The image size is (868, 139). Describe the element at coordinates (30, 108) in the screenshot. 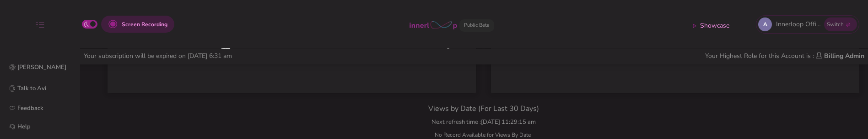

I see `p: Feedback` at that location.